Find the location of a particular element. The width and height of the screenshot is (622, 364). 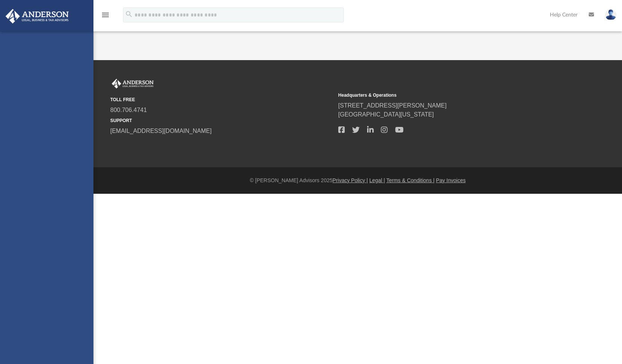

a: Legal | is located at coordinates (377, 180).